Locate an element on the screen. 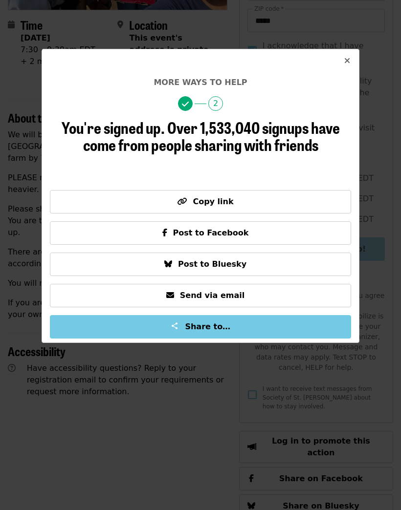  i: facebook-f icon is located at coordinates (165, 232).